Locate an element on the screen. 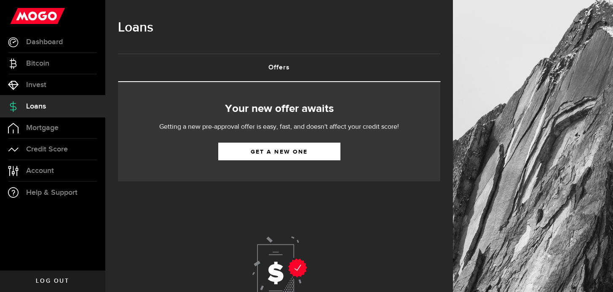 Image resolution: width=613 pixels, height=292 pixels. p: Getting a new pre-approval offer is easy, fast, and doesn't affect your credit score! is located at coordinates (279, 127).